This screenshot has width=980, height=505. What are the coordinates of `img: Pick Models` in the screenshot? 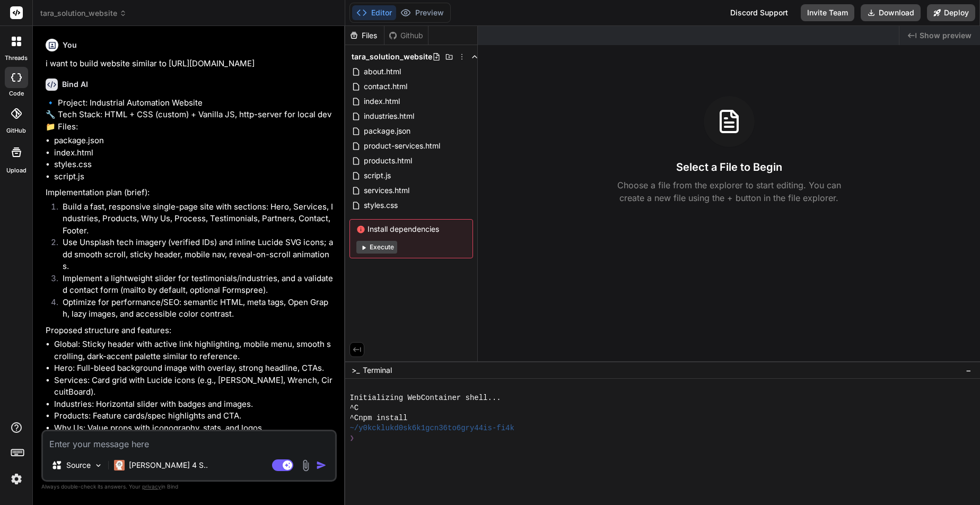 It's located at (98, 465).